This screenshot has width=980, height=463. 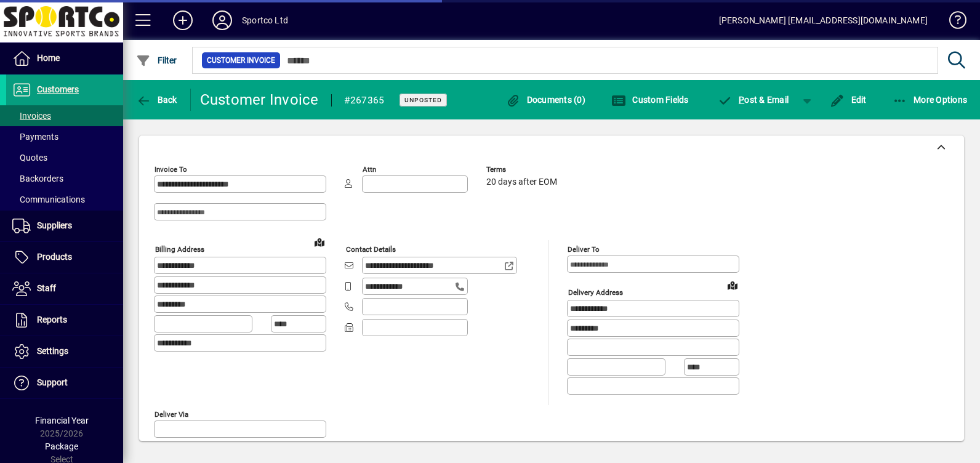 What do you see at coordinates (65, 352) in the screenshot?
I see `a: Settings` at bounding box center [65, 352].